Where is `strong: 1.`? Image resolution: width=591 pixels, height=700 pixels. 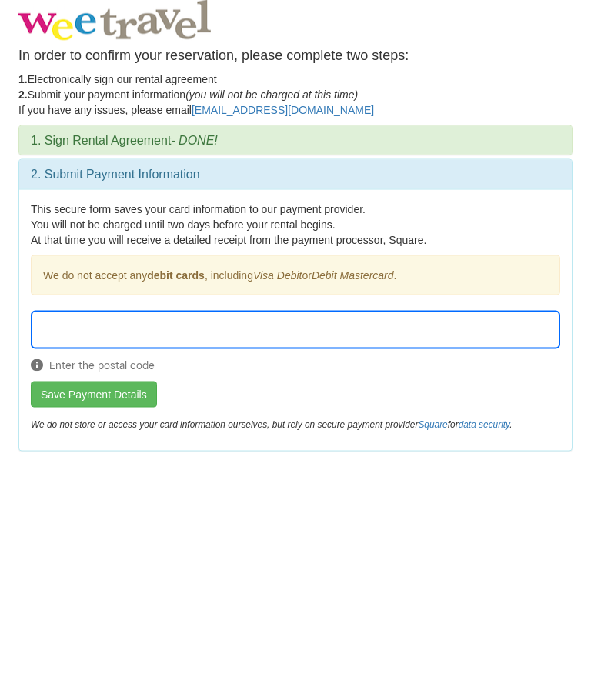
strong: 1. is located at coordinates (23, 79).